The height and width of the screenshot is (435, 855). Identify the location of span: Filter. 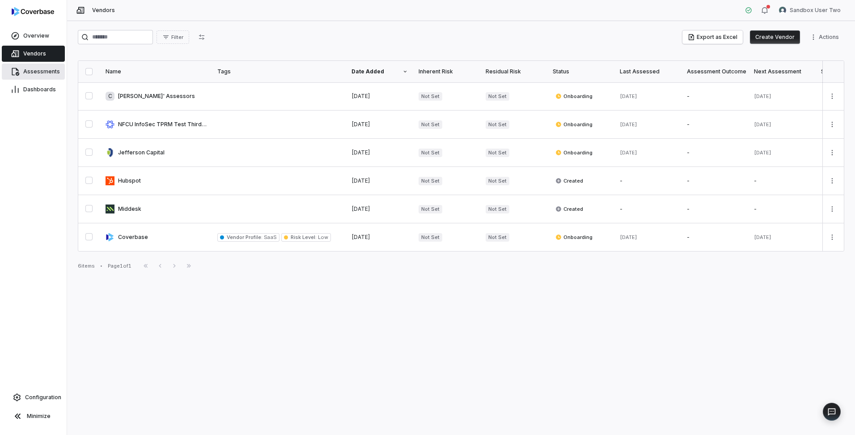
(177, 37).